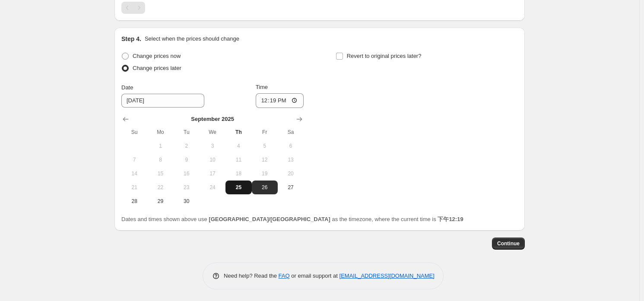 The height and width of the screenshot is (301, 644). I want to click on button: Monday September 15 2025, so click(161, 174).